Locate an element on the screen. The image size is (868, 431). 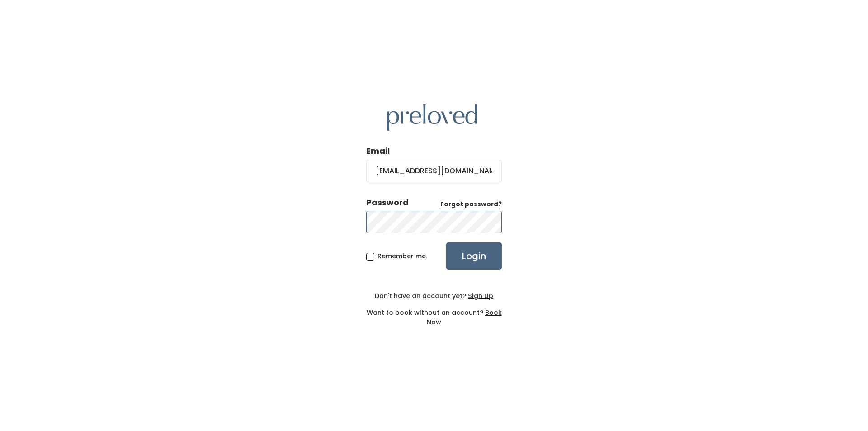
img: preloved logo is located at coordinates (432, 117).